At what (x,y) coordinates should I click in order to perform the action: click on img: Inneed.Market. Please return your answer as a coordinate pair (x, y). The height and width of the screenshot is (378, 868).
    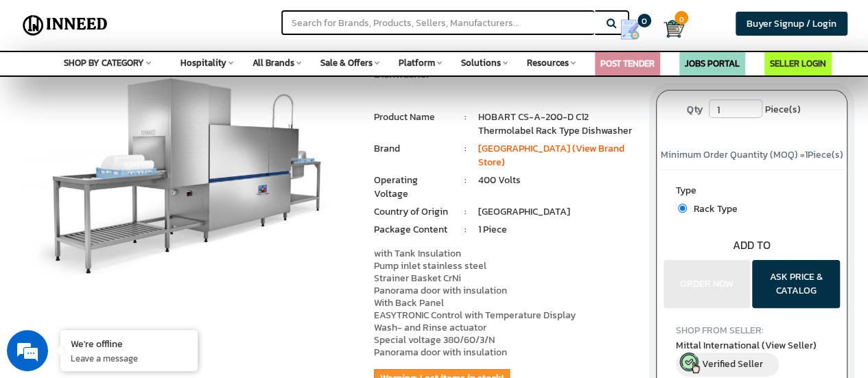
    Looking at the image, I should click on (65, 26).